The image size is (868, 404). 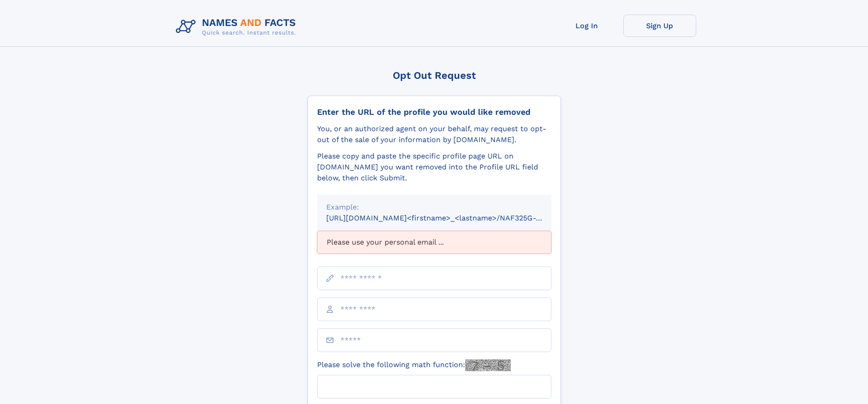 I want to click on div: Opt Out Request, so click(x=435, y=75).